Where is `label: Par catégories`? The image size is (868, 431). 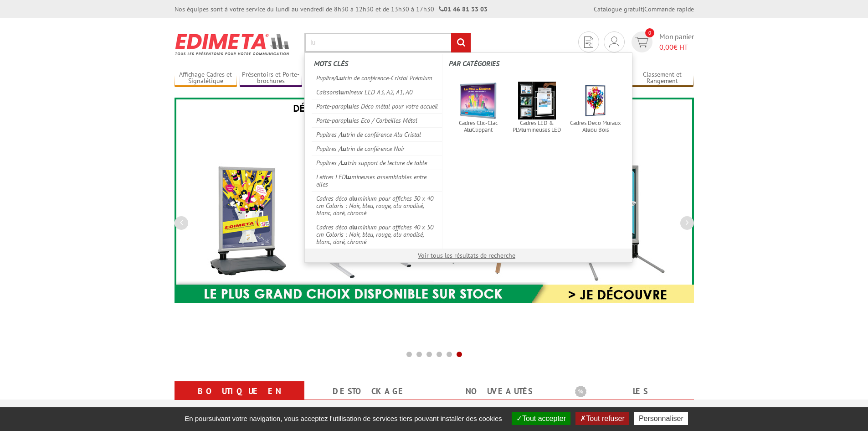
label: Par catégories is located at coordinates (537, 63).